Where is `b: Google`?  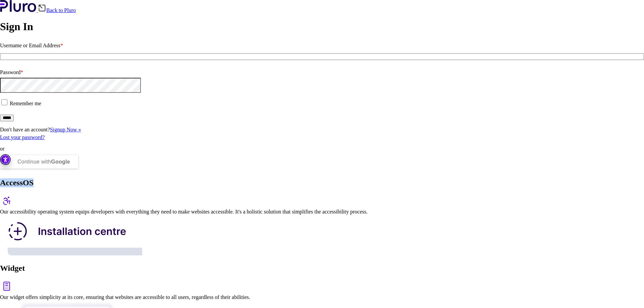 b: Google is located at coordinates (60, 162).